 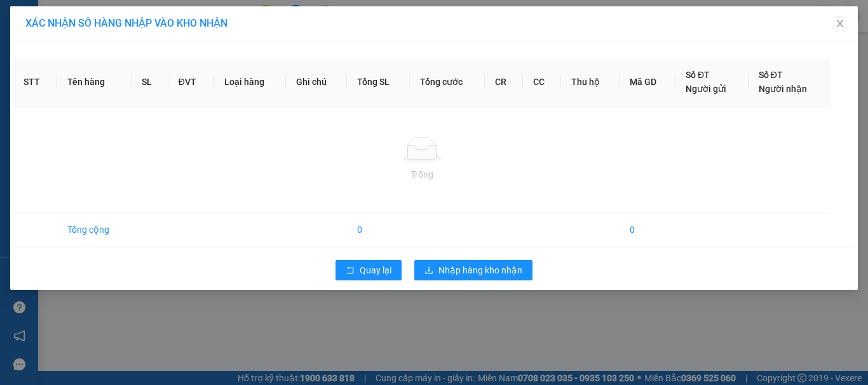 What do you see at coordinates (648, 82) in the screenshot?
I see `th: Mã GD` at bounding box center [648, 82].